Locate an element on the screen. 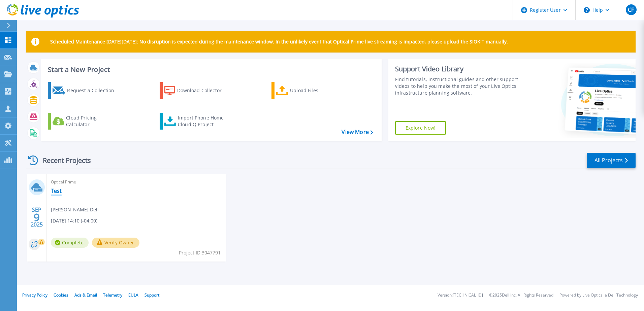  div: Import Phone Home CloudIQ Project is located at coordinates (204, 121).